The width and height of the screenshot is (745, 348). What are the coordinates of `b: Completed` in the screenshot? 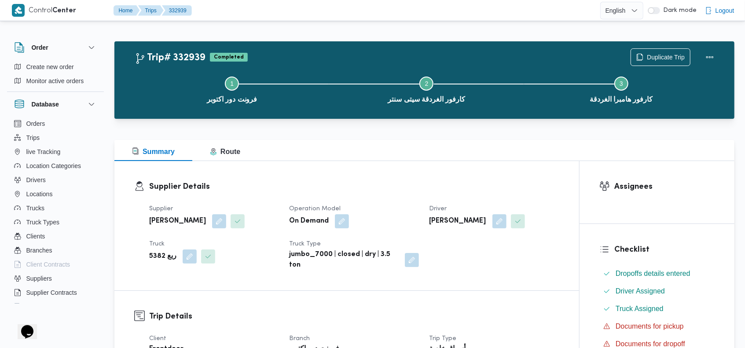 It's located at (229, 57).